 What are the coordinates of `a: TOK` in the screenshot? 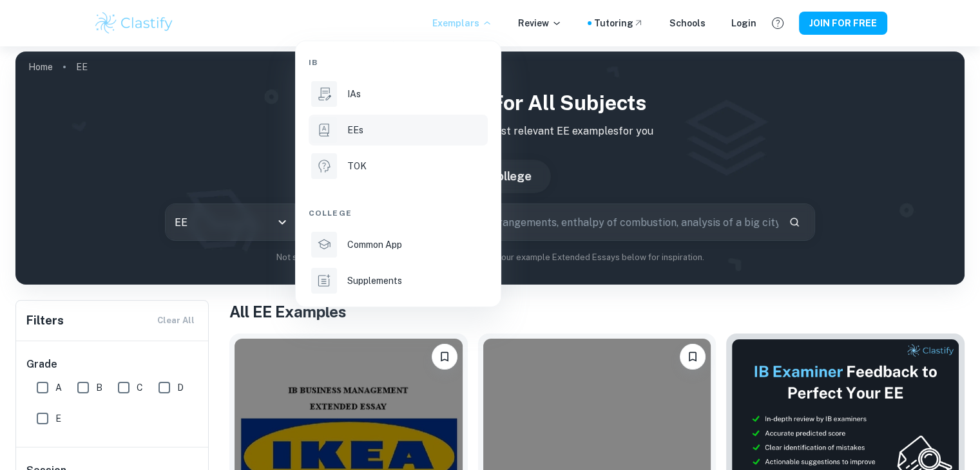 It's located at (398, 166).